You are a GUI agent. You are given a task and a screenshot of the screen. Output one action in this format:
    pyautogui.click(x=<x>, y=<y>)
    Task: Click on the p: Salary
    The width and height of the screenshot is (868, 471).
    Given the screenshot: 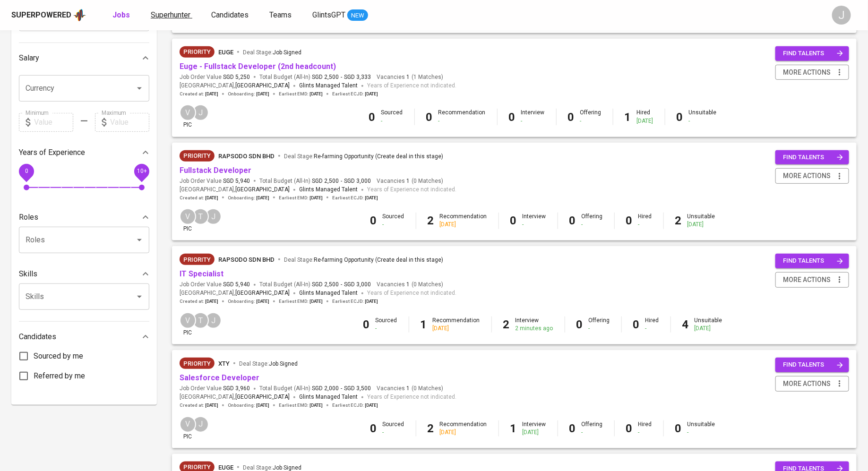 What is the action you would take?
    pyautogui.click(x=29, y=58)
    